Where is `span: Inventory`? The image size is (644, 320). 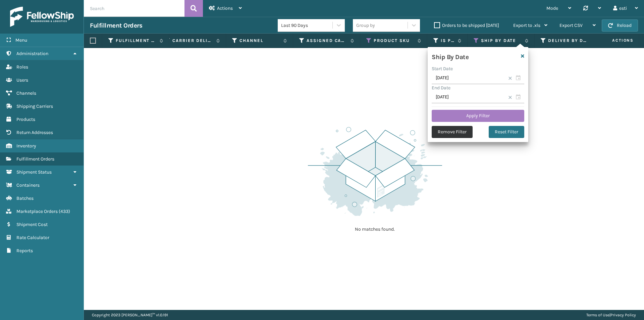
span: Inventory is located at coordinates (26, 146).